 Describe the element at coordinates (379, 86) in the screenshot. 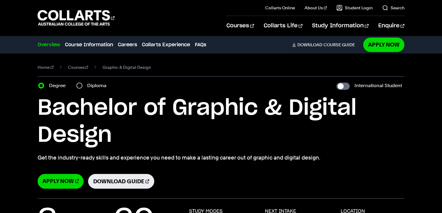

I see `label: International Student` at that location.